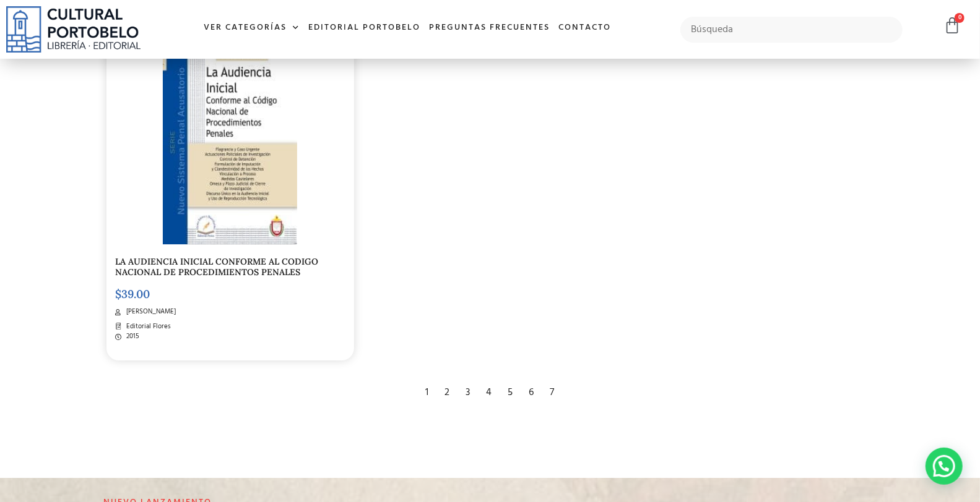 The width and height of the screenshot is (980, 502). I want to click on a: Preguntas frecuentes, so click(489, 28).